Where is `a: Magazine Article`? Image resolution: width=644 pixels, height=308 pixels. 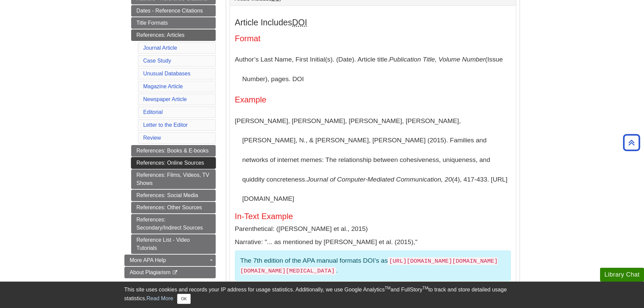
a: Magazine Article is located at coordinates (163, 86).